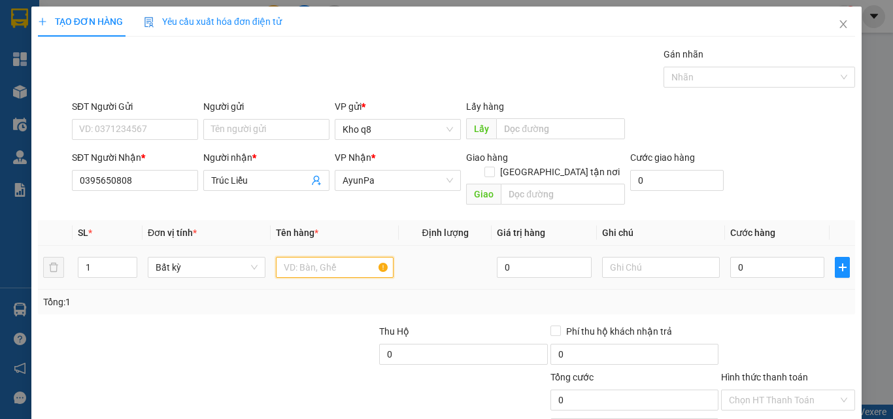 Image resolution: width=893 pixels, height=419 pixels. Describe the element at coordinates (335, 267) in the screenshot. I see `input: VD: Bàn, Ghế` at that location.